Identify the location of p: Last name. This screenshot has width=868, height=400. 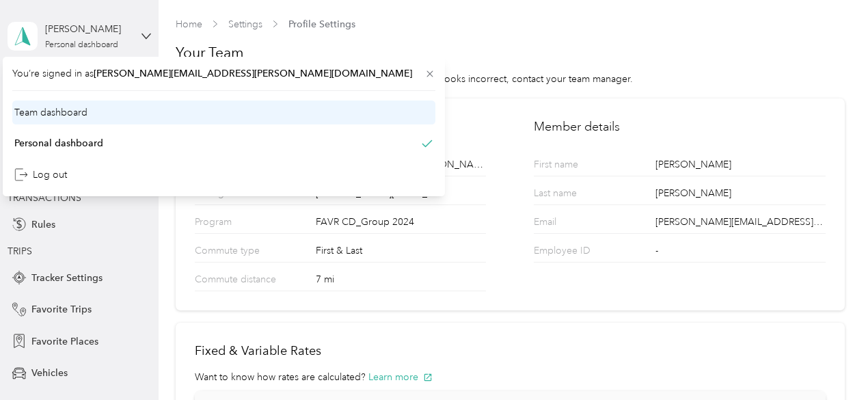
(586, 195).